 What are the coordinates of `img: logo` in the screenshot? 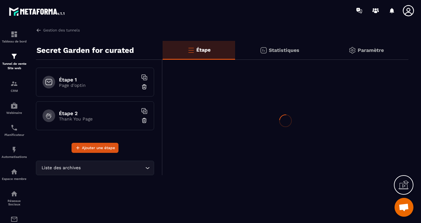 It's located at (37, 11).